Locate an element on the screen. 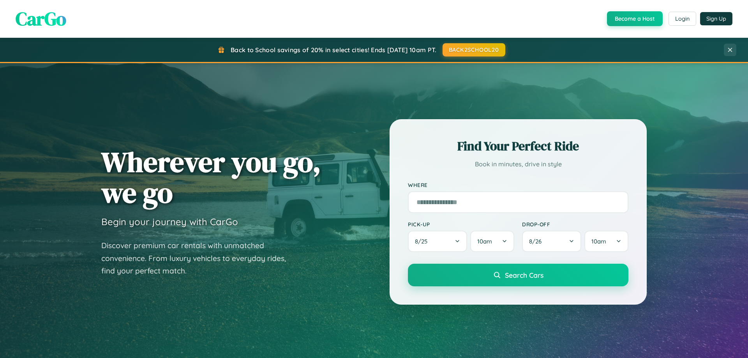 The image size is (748, 358). button: Login is located at coordinates (682, 19).